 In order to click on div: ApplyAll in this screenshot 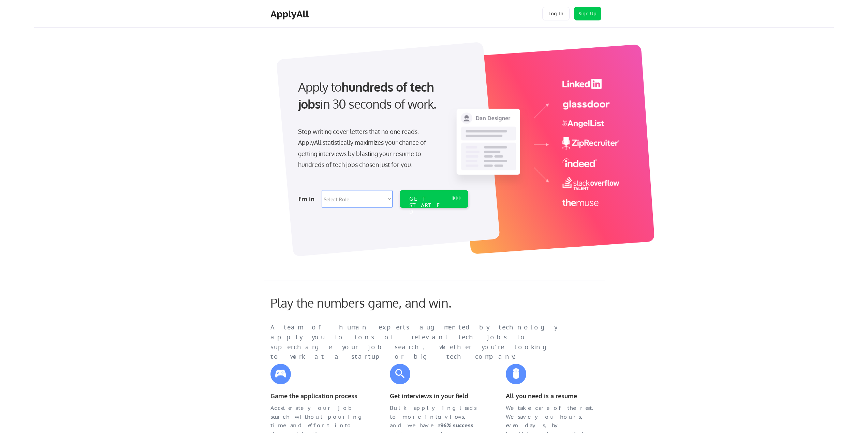, I will do `click(290, 14)`.